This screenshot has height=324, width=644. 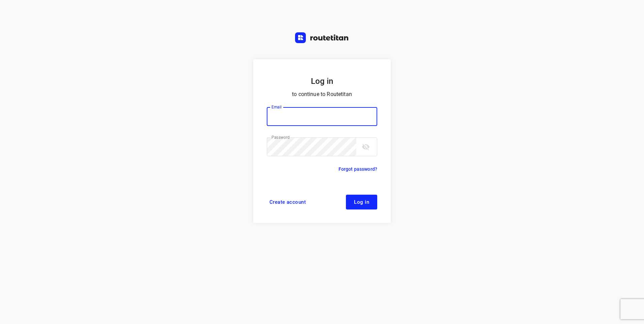 I want to click on button: toggle password visibility, so click(x=366, y=147).